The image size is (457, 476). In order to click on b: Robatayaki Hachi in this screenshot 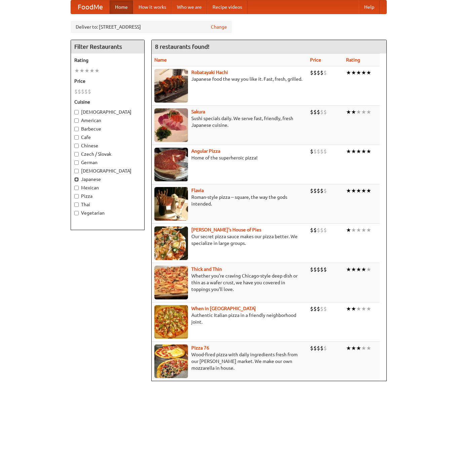, I will do `click(210, 72)`.